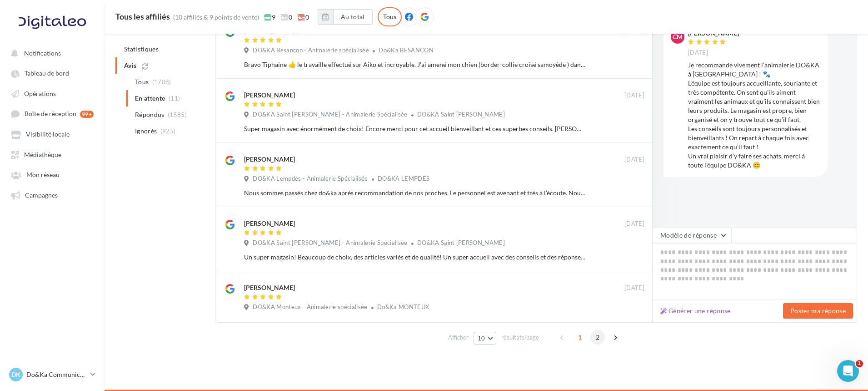 This screenshot has width=868, height=391. Describe the element at coordinates (415, 64) in the screenshot. I see `div: Bravo Tiphaine 👍 le travaille effectué sur Aiko et incroyable. J'ai amené mon chien (border-colli...` at that location.